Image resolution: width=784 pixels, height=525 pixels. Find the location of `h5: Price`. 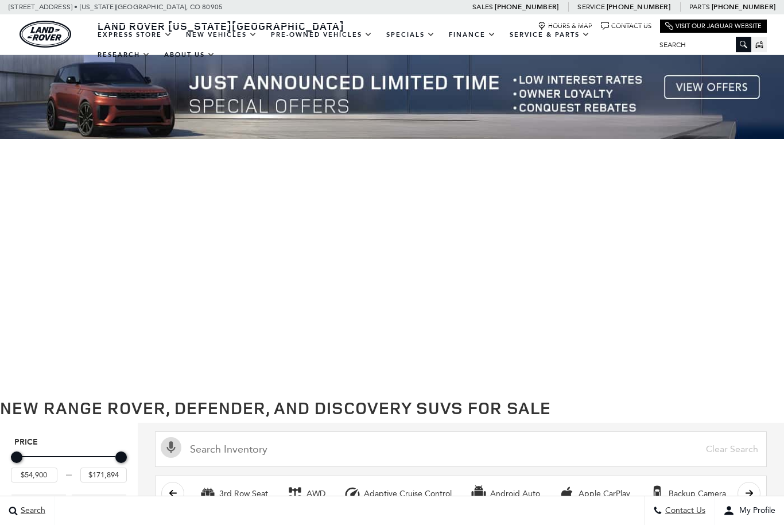

h5: Price is located at coordinates (69, 442).